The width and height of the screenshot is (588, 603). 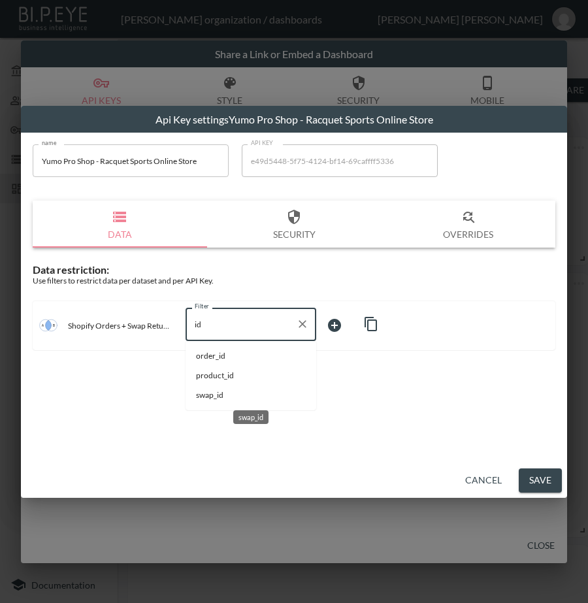 I want to click on label: name, so click(x=49, y=142).